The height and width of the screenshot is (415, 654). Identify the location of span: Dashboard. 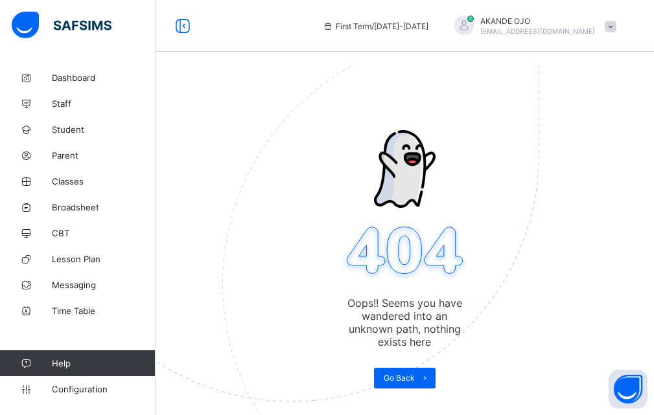
(104, 78).